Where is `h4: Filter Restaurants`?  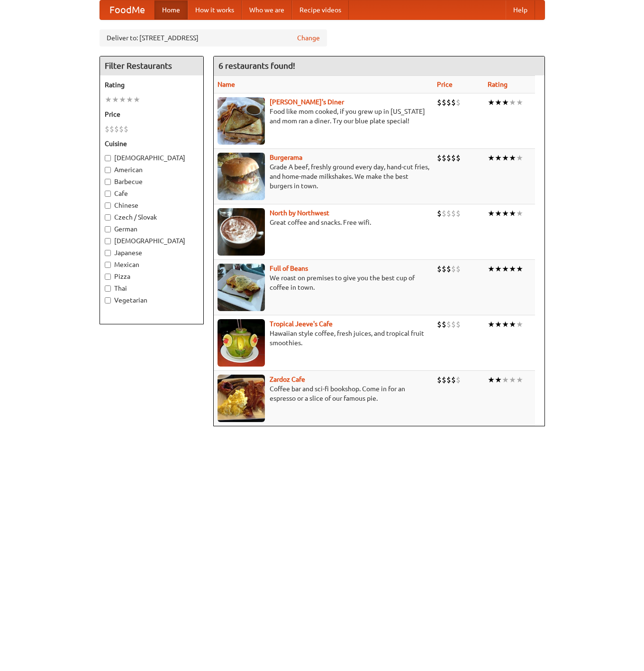
h4: Filter Restaurants is located at coordinates (152, 66).